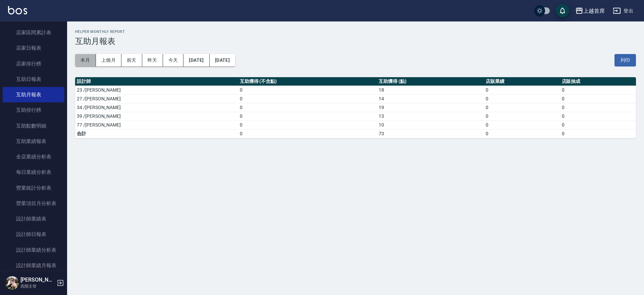  Describe the element at coordinates (594, 11) in the screenshot. I see `div: 上越首席` at that location.